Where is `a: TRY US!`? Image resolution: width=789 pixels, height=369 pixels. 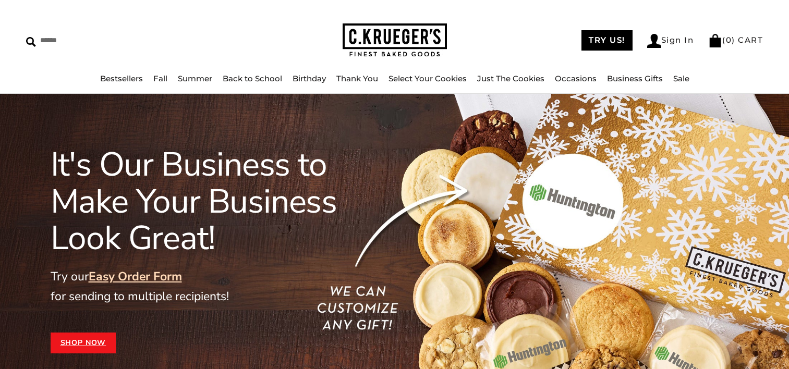 a: TRY US! is located at coordinates (607, 40).